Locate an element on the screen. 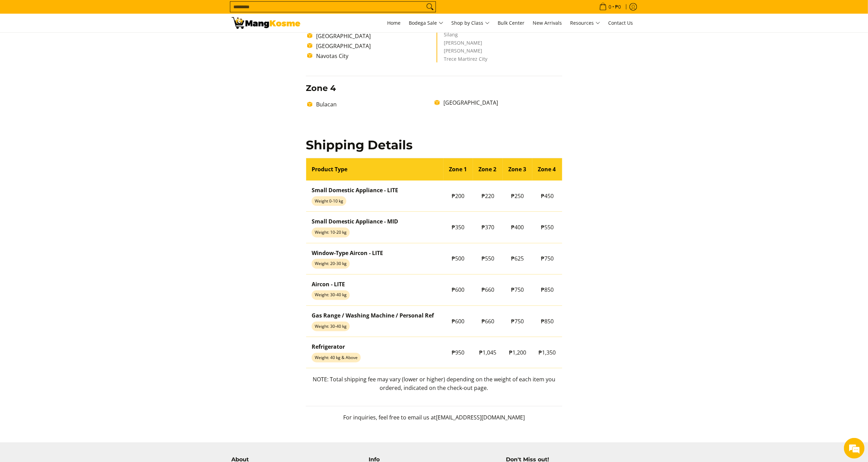  p: For inquiries, feel free to email us at is located at coordinates (434, 421).